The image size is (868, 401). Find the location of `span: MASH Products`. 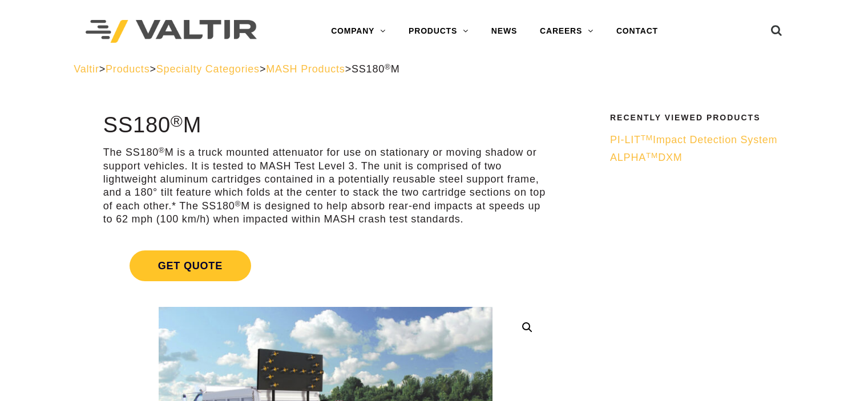

span: MASH Products is located at coordinates (306, 69).